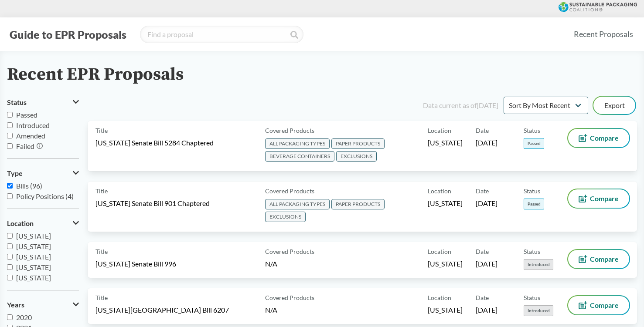 The height and width of the screenshot is (327, 644). Describe the element at coordinates (95, 75) in the screenshot. I see `h2: Recent EPR Proposals` at that location.